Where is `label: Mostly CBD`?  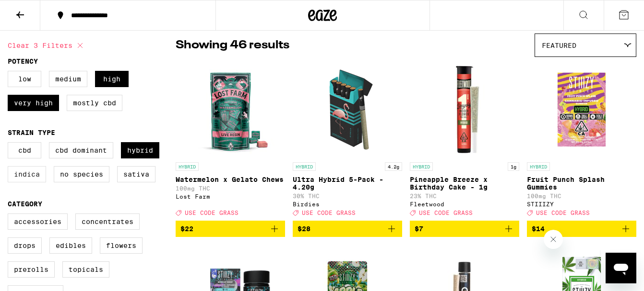 label: Mostly CBD is located at coordinates (94, 103).